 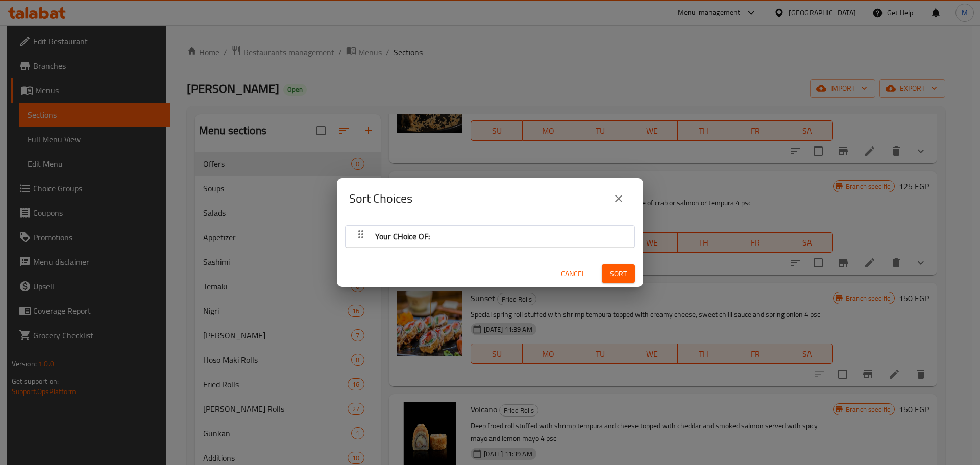 What do you see at coordinates (380, 198) in the screenshot?
I see `h2: Sort Choices` at bounding box center [380, 198].